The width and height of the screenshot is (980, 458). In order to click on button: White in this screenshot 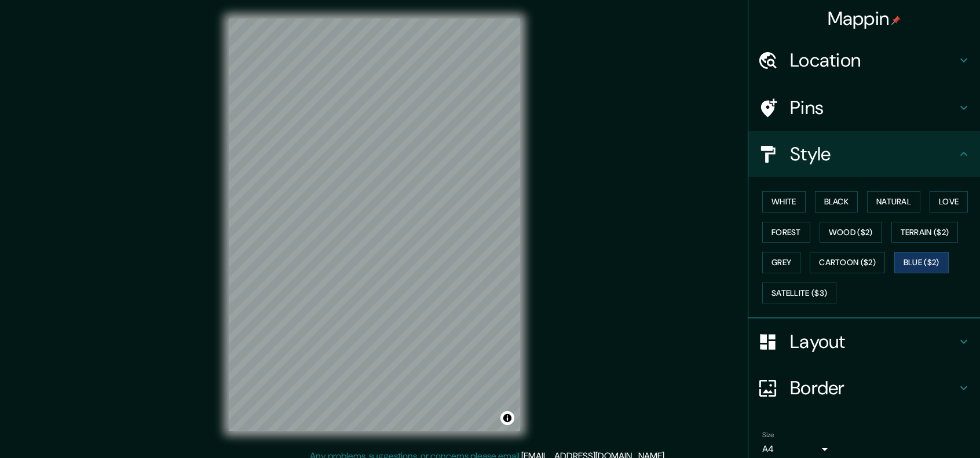, I will do `click(783, 202)`.